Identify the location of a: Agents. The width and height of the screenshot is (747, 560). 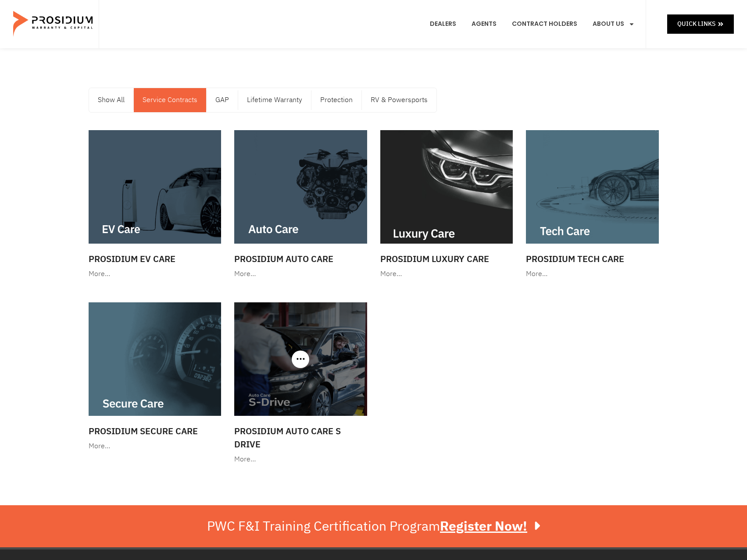
(484, 24).